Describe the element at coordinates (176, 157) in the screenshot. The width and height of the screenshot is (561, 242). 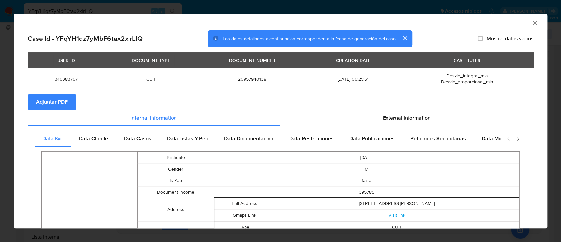
I see `td: Birthdate` at that location.